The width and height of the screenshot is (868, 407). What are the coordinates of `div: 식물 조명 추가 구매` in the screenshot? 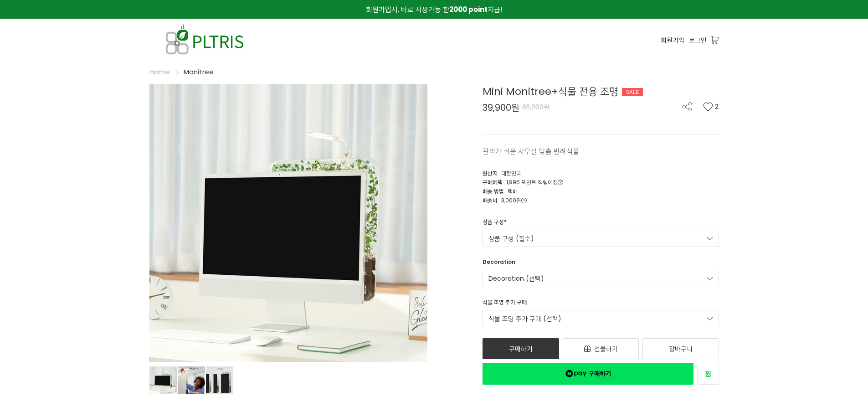 It's located at (504, 304).